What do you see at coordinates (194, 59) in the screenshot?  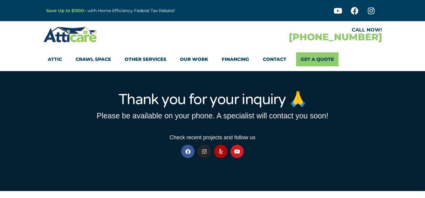 I see `a: Our Work` at bounding box center [194, 59].